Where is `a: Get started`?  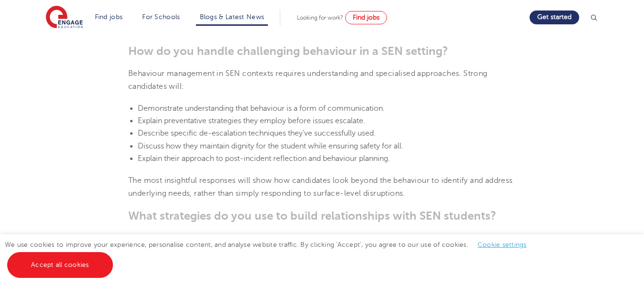 a: Get started is located at coordinates (554, 17).